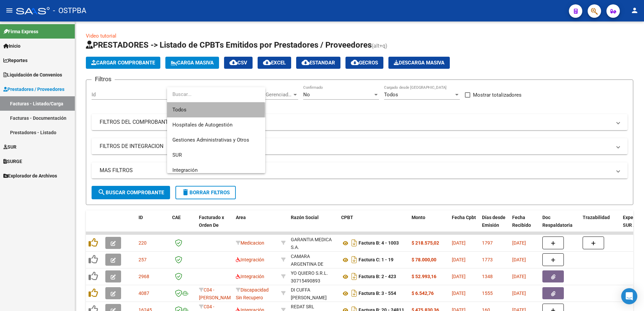 Image resolution: width=644 pixels, height=311 pixels. Describe the element at coordinates (629, 296) in the screenshot. I see `div: Open Intercom Messenger` at that location.